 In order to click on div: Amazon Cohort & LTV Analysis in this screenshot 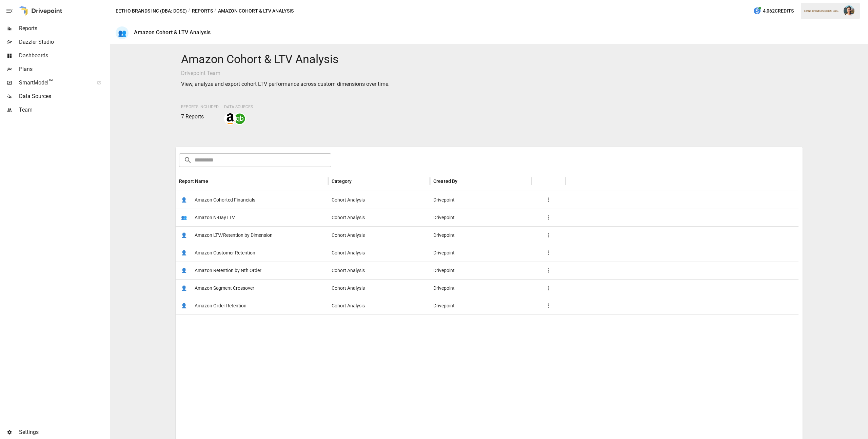, I will do `click(172, 32)`.